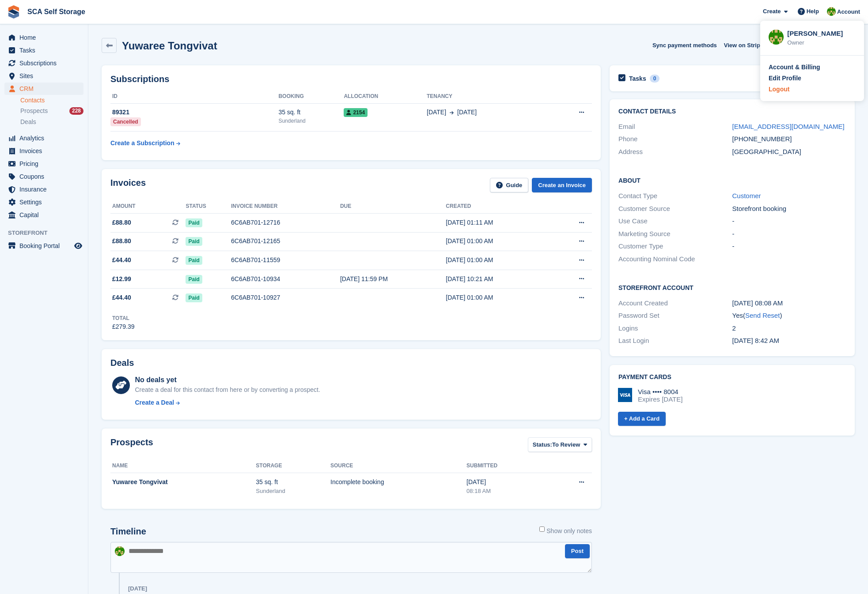 This screenshot has width=868, height=594. What do you see at coordinates (142, 143) in the screenshot?
I see `div: Create a Subscription` at bounding box center [142, 143].